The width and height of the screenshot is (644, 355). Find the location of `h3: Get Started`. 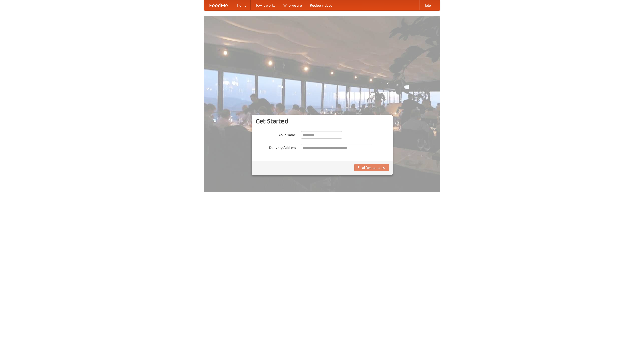

h3: Get Started is located at coordinates (322, 121).